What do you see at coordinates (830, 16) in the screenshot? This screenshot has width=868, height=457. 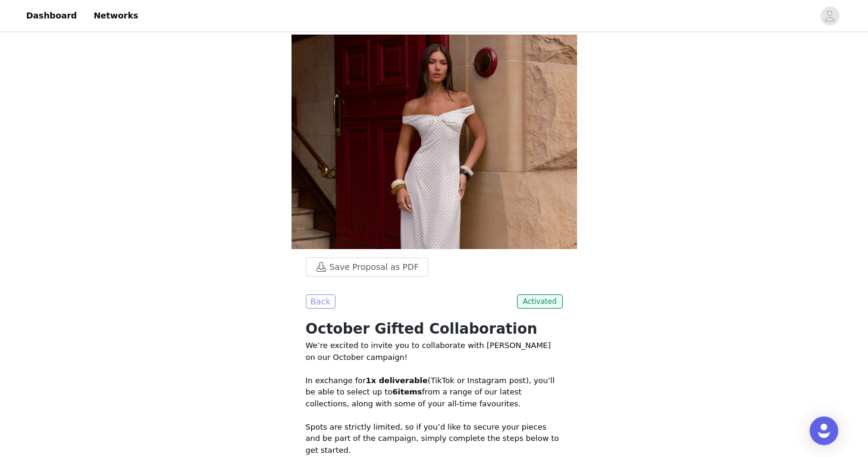 I see `div: avatar` at bounding box center [830, 16].